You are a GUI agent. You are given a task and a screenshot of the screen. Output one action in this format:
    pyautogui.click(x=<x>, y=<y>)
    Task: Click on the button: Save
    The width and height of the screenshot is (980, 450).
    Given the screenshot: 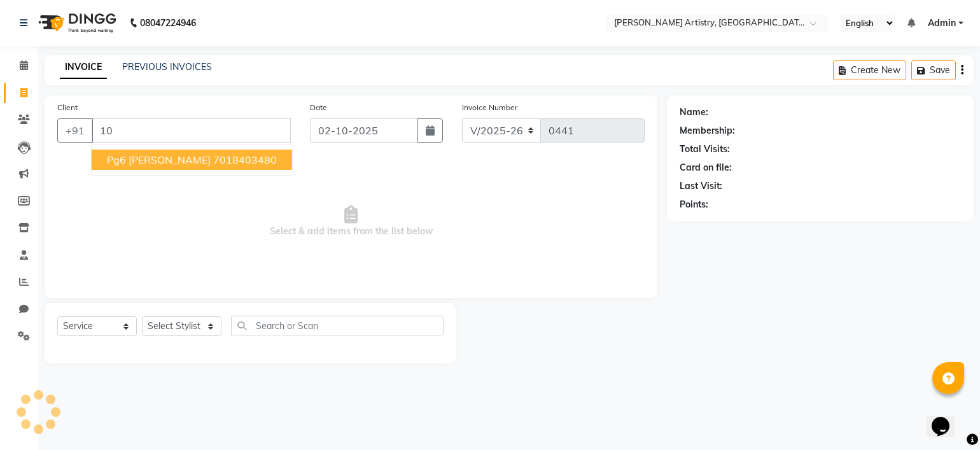 What is the action you would take?
    pyautogui.click(x=934, y=70)
    